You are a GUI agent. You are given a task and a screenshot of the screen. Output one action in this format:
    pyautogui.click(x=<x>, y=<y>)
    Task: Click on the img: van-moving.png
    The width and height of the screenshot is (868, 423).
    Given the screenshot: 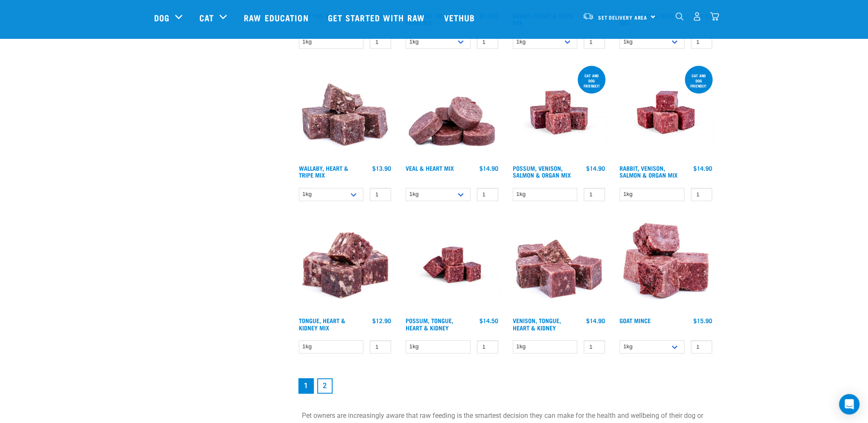 What is the action you would take?
    pyautogui.click(x=587, y=16)
    